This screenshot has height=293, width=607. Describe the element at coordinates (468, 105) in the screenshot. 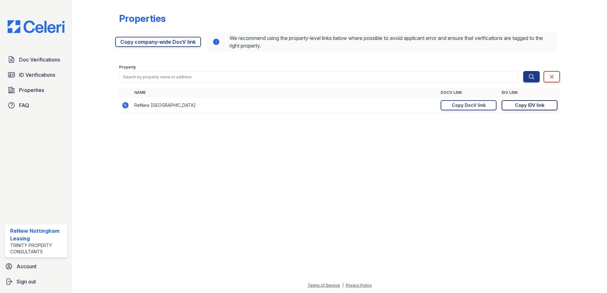

I see `a: Copy DocV link` at that location.